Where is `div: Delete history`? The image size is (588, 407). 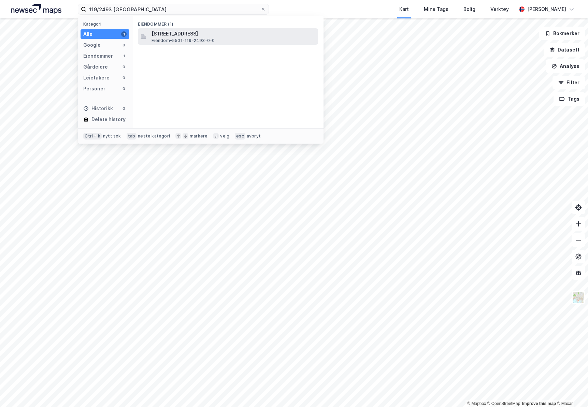
div: Delete history is located at coordinates (108, 119).